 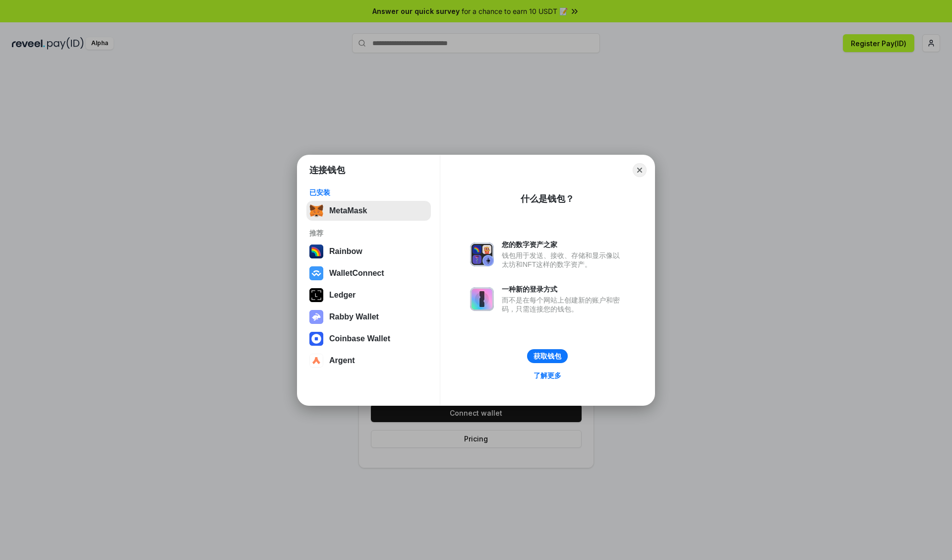 What do you see at coordinates (328, 170) in the screenshot?
I see `h1: 连接钱包` at bounding box center [328, 170].